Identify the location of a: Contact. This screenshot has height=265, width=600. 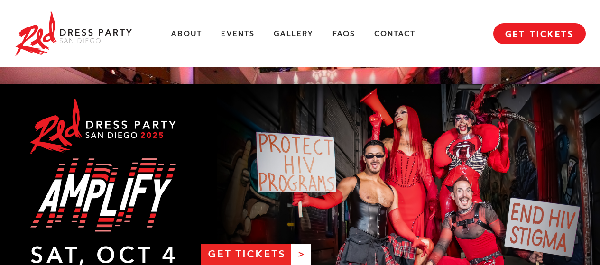
(394, 34).